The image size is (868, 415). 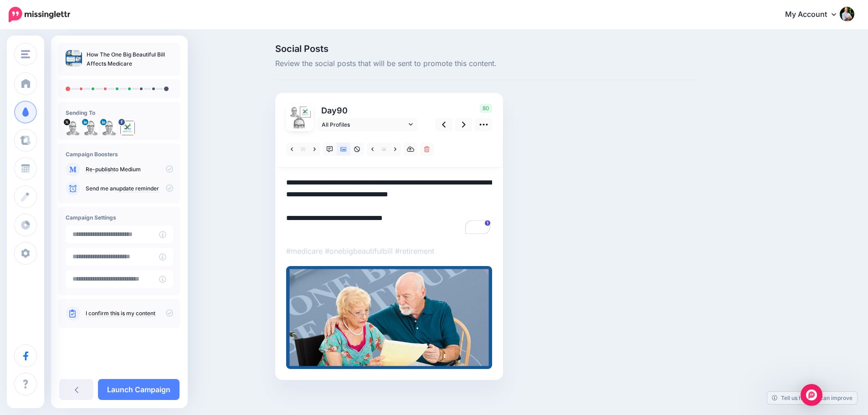 What do you see at coordinates (389, 251) in the screenshot?
I see `p: #medicare #onebigbeautifulbill #retirement` at bounding box center [389, 251].